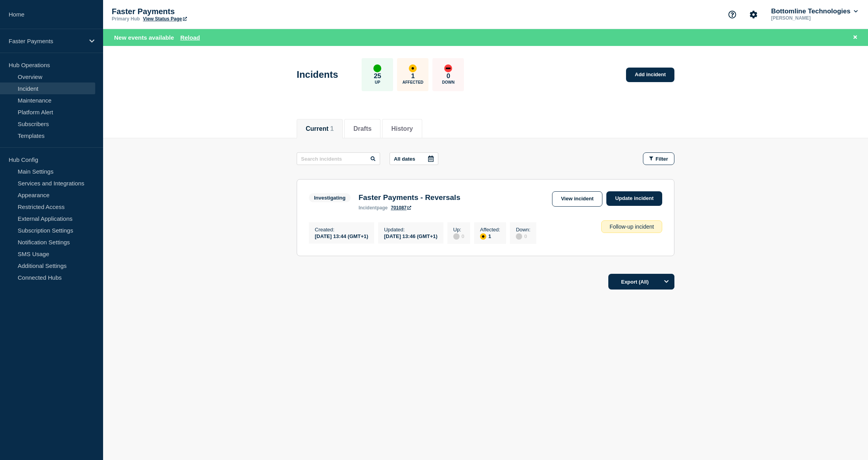 This screenshot has height=460, width=868. Describe the element at coordinates (815, 12) in the screenshot. I see `button: Bottomline Technologies` at that location.